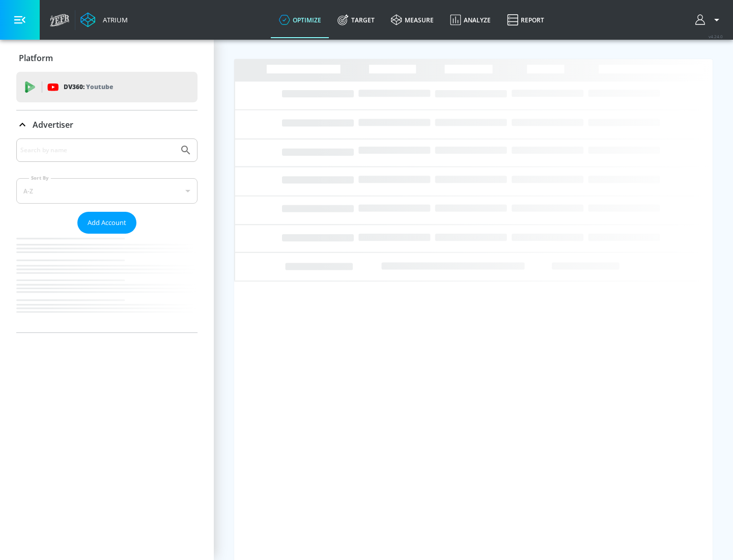 Image resolution: width=733 pixels, height=560 pixels. I want to click on a: optimize, so click(300, 20).